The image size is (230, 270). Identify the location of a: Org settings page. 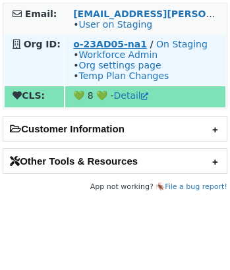
(119, 65).